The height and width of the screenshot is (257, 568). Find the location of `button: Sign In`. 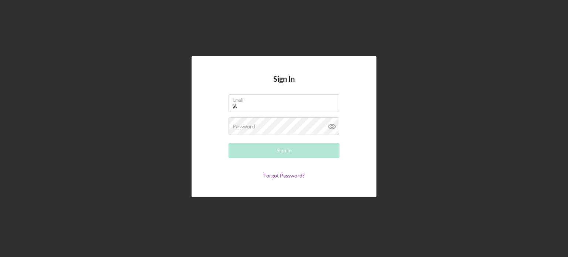

button: Sign In is located at coordinates (284, 151).